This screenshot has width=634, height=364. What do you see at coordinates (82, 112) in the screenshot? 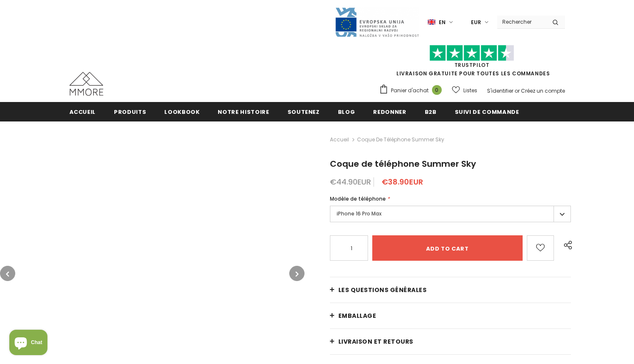
I see `span: Accueil` at bounding box center [82, 112].